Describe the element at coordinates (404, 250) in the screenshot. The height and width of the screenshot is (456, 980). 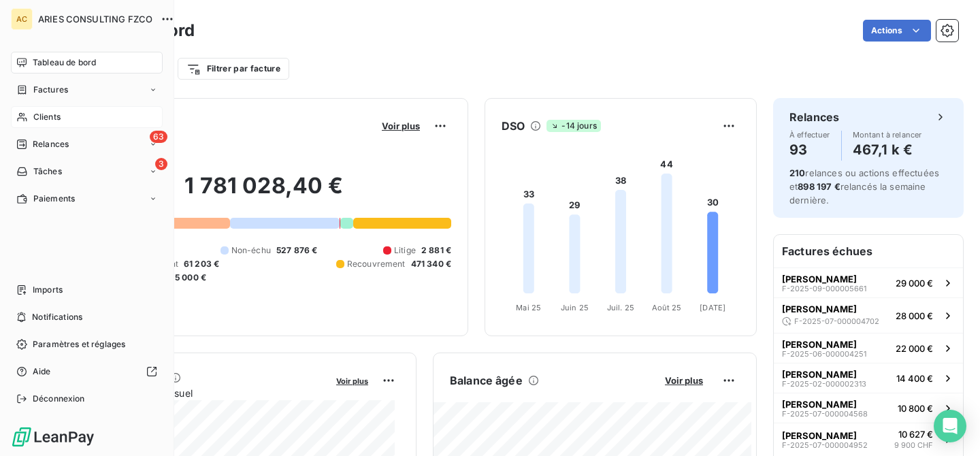
I see `span: Litige` at that location.